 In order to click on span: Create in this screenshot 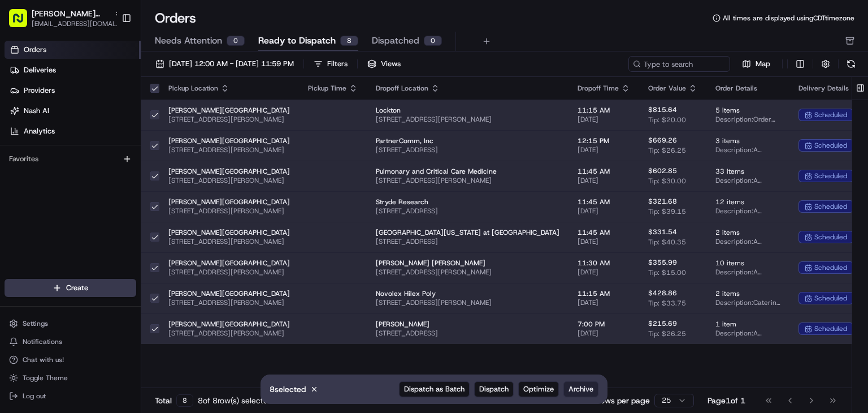, I will do `click(77, 288)`.